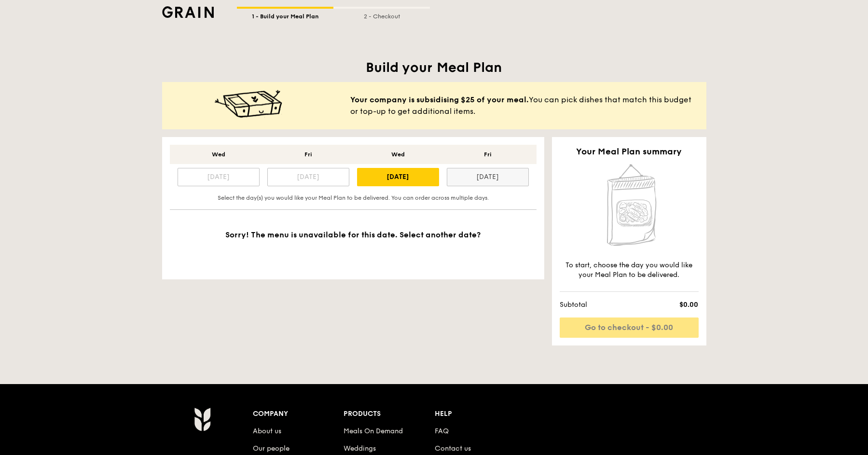 The image size is (868, 455). I want to click on span: You can pick dishes that match this budget or top-up to get additional items., so click(525, 106).